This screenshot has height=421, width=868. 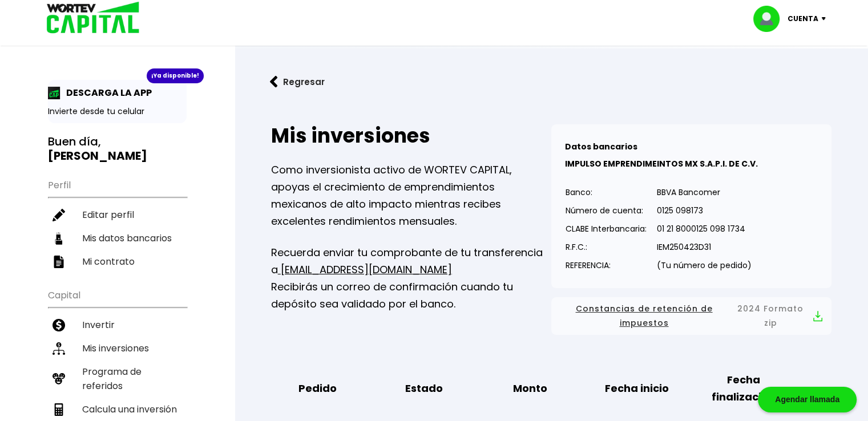 What do you see at coordinates (662, 163) in the screenshot?
I see `b: IMPULSO EMPRENDIMEINTOS MX S.A.P.I. DE C.V.` at bounding box center [662, 163].